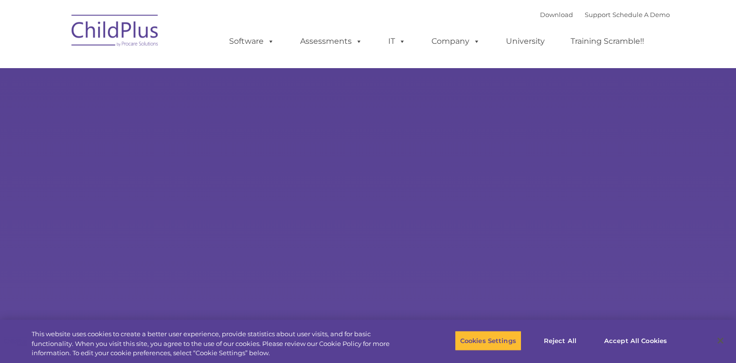 The image size is (736, 363). What do you see at coordinates (251, 41) in the screenshot?
I see `a: Software` at bounding box center [251, 41].